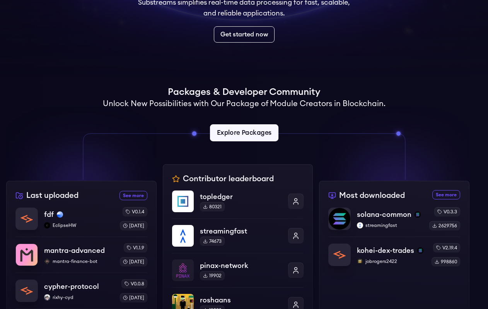  What do you see at coordinates (79, 261) in the screenshot?
I see `p: mantra-finance-bot` at bounding box center [79, 261].